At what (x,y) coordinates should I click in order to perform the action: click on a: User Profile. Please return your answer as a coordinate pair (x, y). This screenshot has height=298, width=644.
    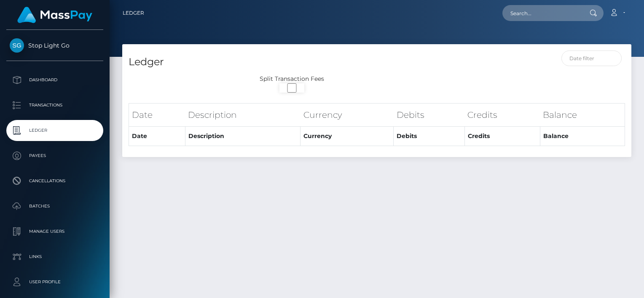
    Looking at the image, I should click on (55, 282).